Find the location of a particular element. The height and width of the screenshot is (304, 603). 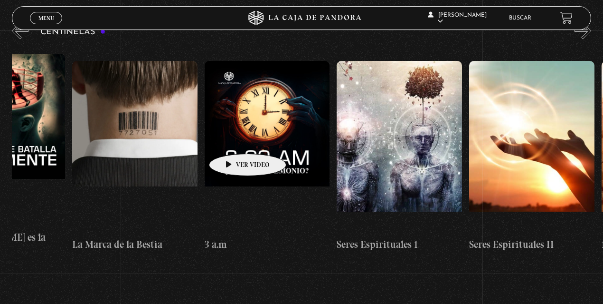

span: Menu is located at coordinates (46, 18).